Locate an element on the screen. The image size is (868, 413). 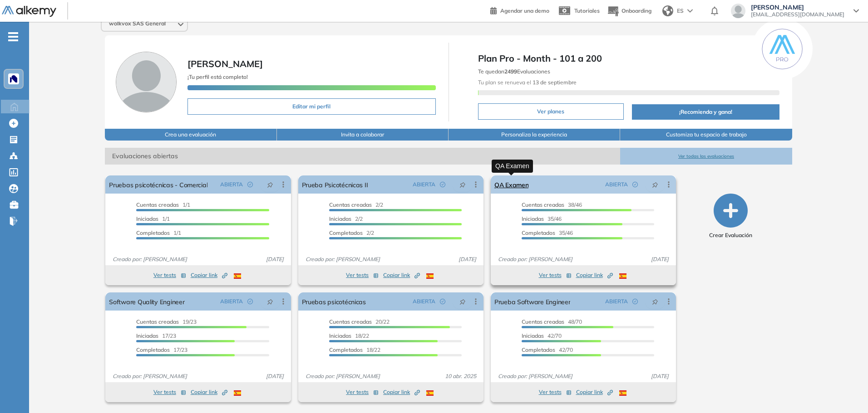
img: https://assets.alkemy.org/workspaces/1394/c9baeb50-dbbd-46c2-a7b2-c74a16be862c.png is located at coordinates (14, 79).